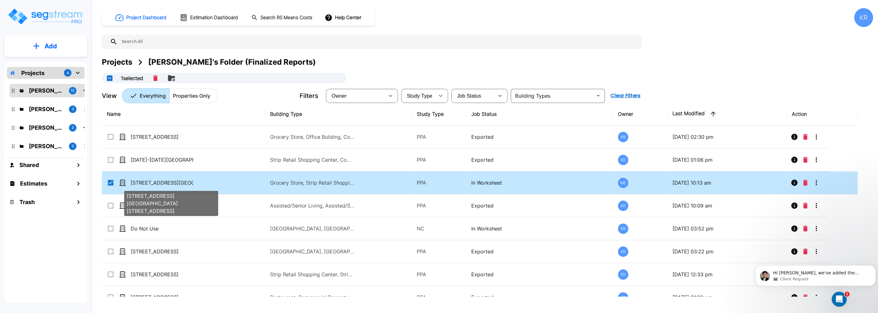 This screenshot has width=878, height=313. Describe the element at coordinates (51, 46) in the screenshot. I see `p: Add` at that location.